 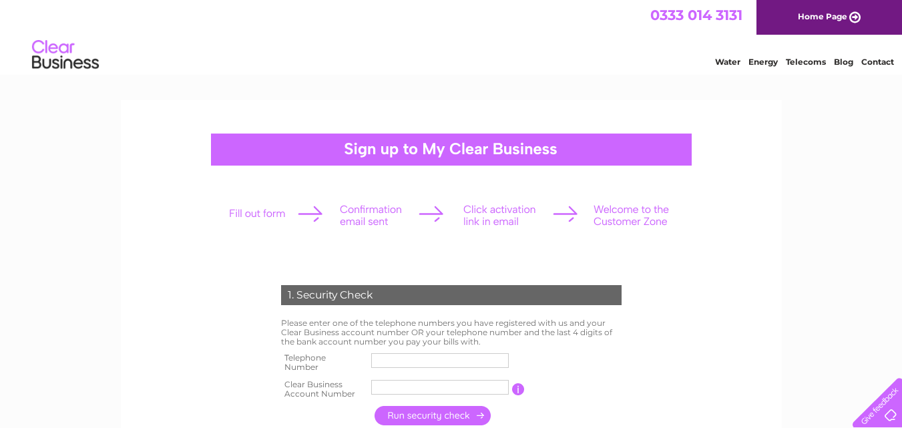 What do you see at coordinates (696, 15) in the screenshot?
I see `a: 0333 014 3131` at bounding box center [696, 15].